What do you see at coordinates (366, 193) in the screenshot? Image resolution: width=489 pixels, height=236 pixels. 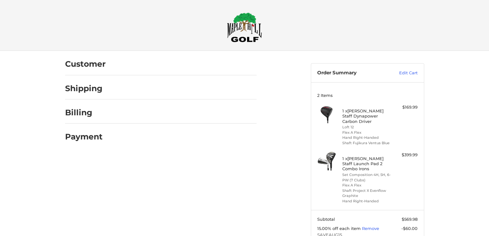 I see `li: Shaft Project X Evenflow Graphite` at bounding box center [366, 193].